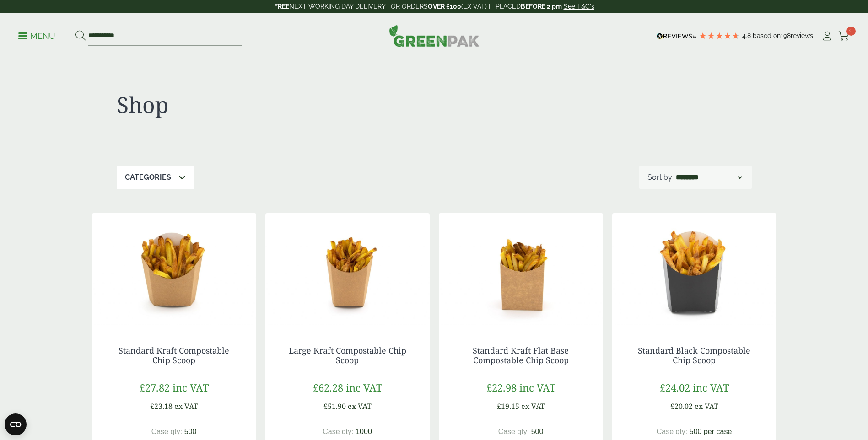 The width and height of the screenshot is (868, 440). Describe the element at coordinates (767, 36) in the screenshot. I see `span: Based on` at that location.